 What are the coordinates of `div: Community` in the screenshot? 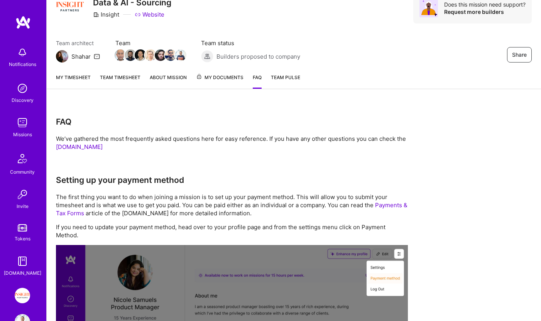 It's located at (22, 172).